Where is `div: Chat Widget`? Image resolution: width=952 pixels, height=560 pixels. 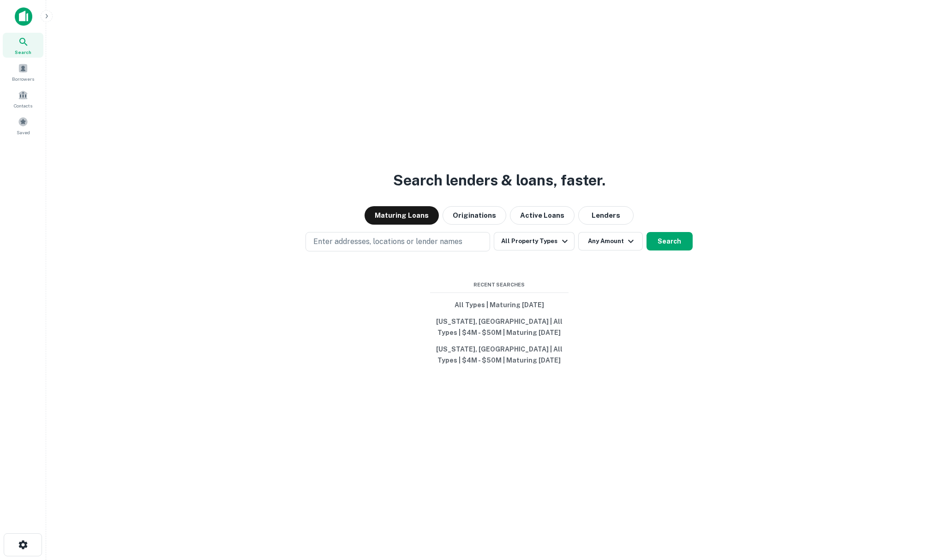
div: Chat Widget is located at coordinates (929, 508).